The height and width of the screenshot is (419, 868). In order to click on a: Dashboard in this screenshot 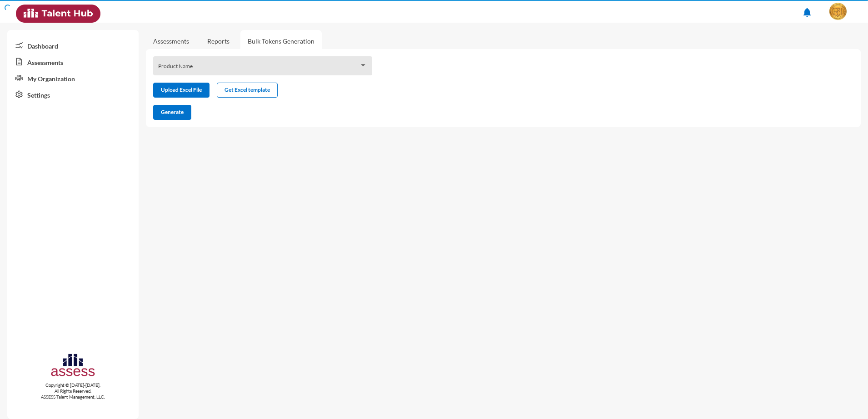, I will do `click(73, 45)`.